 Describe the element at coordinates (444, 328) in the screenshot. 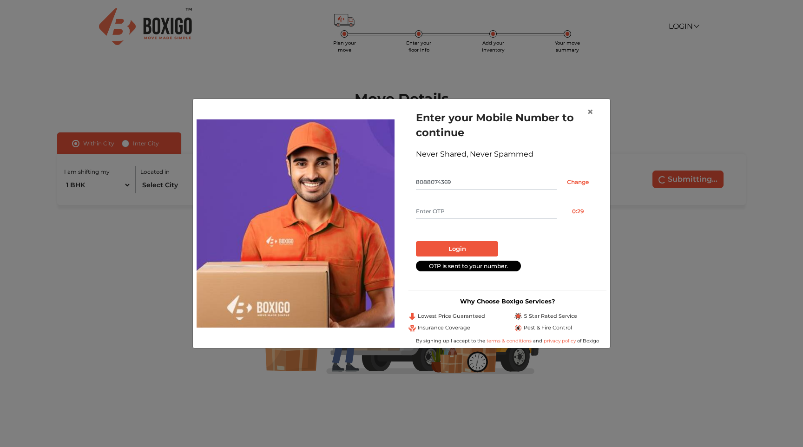

I see `span: Insurance Coverage` at that location.